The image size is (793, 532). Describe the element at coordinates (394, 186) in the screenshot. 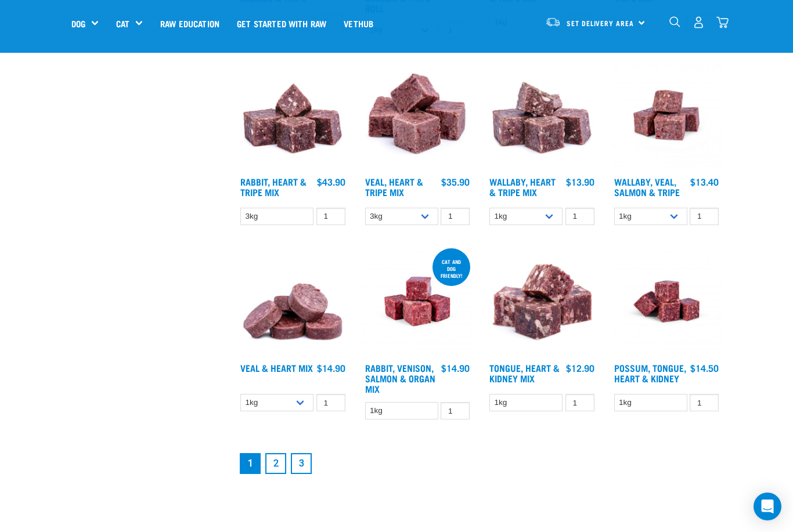

I see `a: Veal, Heart & Tripe Mix` at that location.